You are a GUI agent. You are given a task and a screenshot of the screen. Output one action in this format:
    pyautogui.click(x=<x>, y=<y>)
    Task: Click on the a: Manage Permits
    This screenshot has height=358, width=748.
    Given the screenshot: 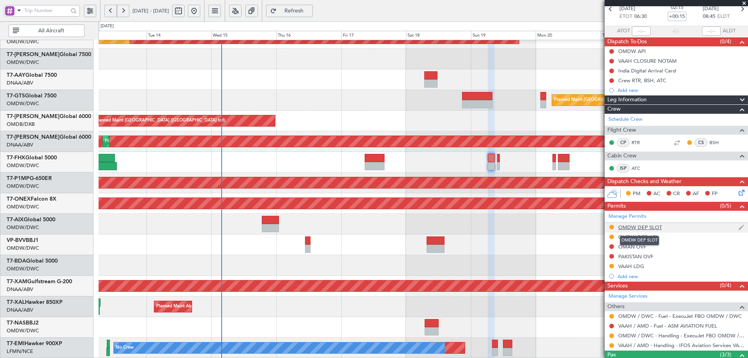 What is the action you would take?
    pyautogui.click(x=627, y=217)
    